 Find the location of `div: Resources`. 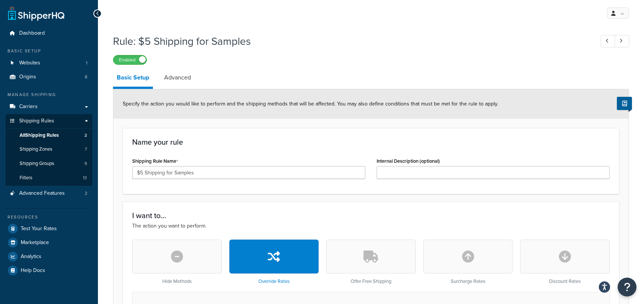

div: Resources is located at coordinates (49, 217).